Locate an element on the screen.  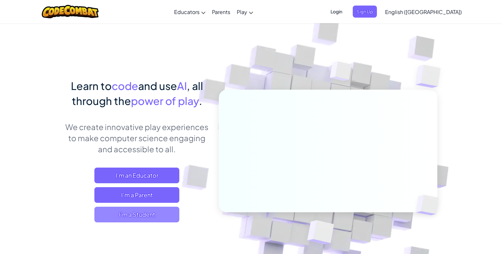
span: AI is located at coordinates (182, 86).